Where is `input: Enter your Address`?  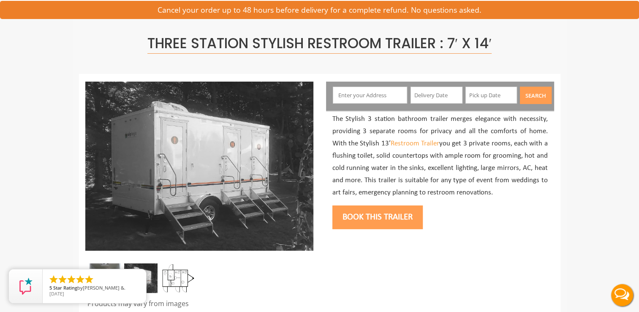 input: Enter your Address is located at coordinates (370, 95).